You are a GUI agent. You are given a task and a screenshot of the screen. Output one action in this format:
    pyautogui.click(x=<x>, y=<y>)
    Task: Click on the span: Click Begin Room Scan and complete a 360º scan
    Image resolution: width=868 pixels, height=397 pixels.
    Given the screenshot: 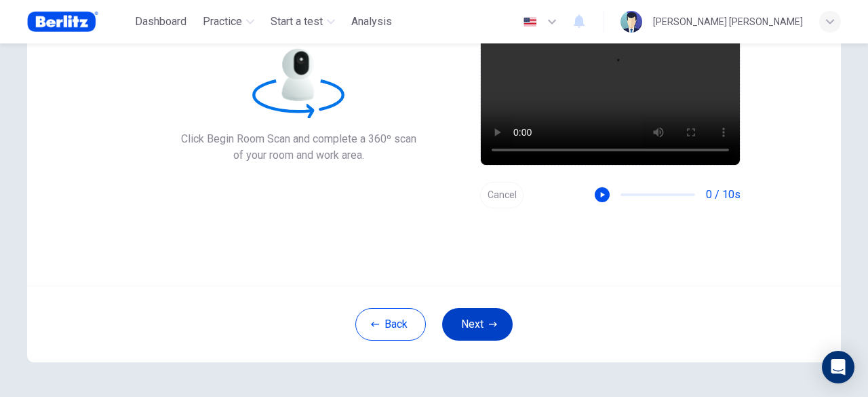 What is the action you would take?
    pyautogui.click(x=298, y=139)
    